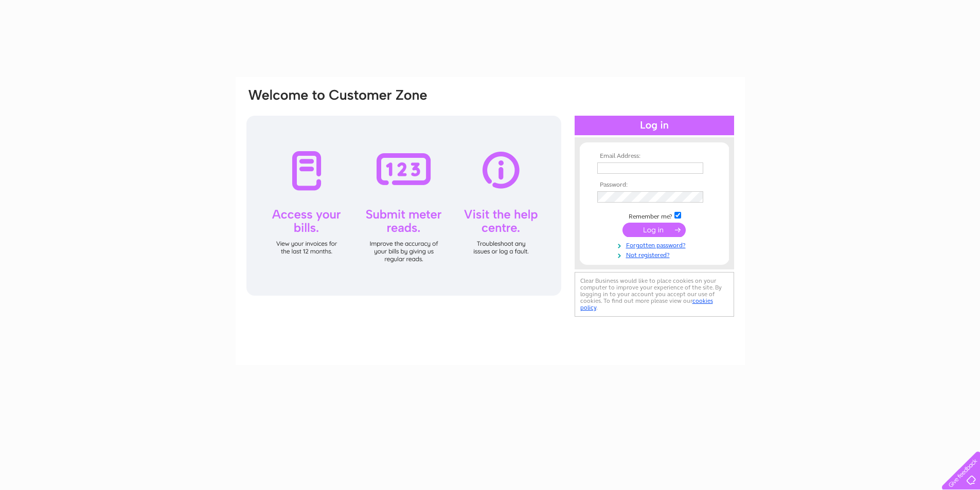 This screenshot has height=490, width=980. Describe the element at coordinates (654, 185) in the screenshot. I see `th: Password:` at that location.